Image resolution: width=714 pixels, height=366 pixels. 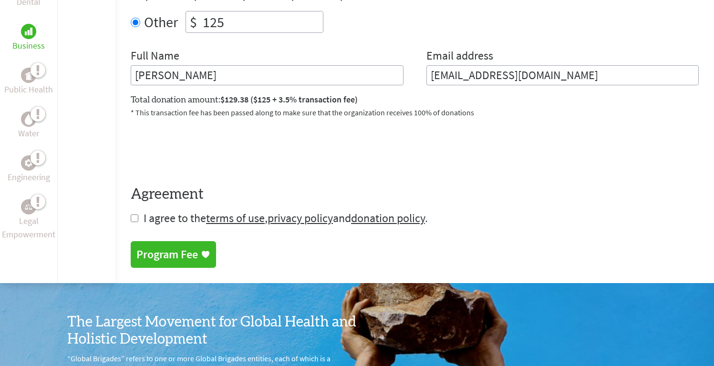 What do you see at coordinates (29, 228) in the screenshot?
I see `p: Legal Empowerment` at bounding box center [29, 228].